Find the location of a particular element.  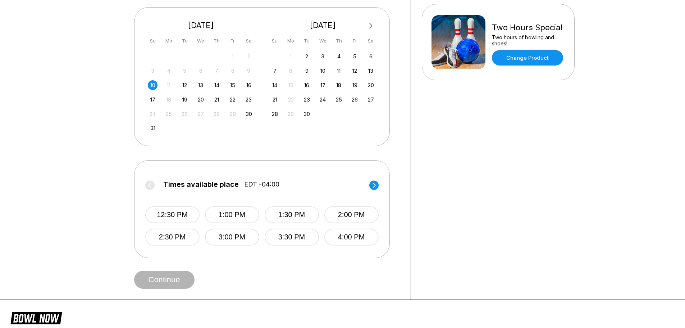

div: Choose Tuesday, August 12th, 2025 is located at coordinates (185, 85).